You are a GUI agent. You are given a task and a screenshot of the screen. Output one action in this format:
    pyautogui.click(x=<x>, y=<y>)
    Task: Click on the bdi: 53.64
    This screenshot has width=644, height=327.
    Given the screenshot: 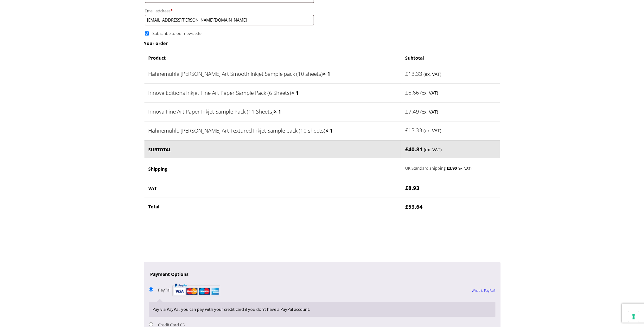 What is the action you would take?
    pyautogui.click(x=414, y=207)
    